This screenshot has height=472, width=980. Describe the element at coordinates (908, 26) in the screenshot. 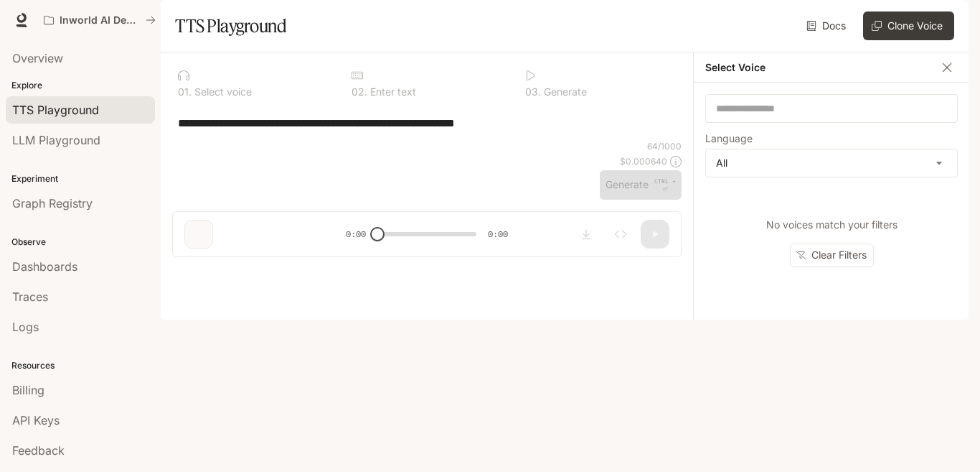

I see `button: Clone Voice` at that location.